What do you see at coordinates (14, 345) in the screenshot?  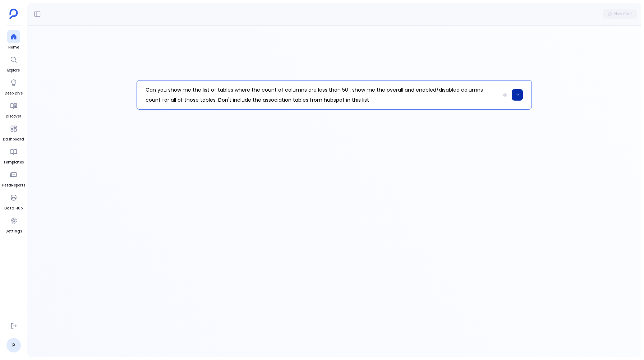 I see `a: P` at bounding box center [14, 345].